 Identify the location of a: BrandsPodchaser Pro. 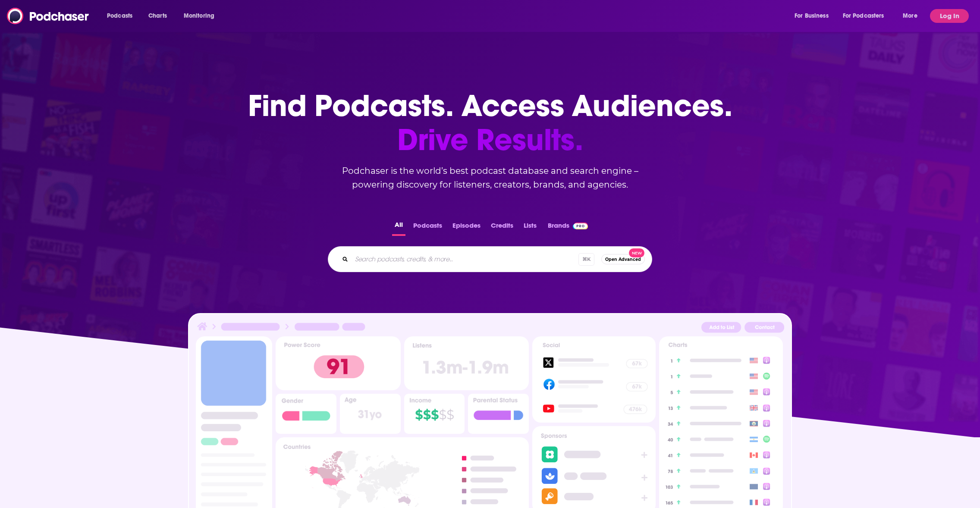
(568, 227).